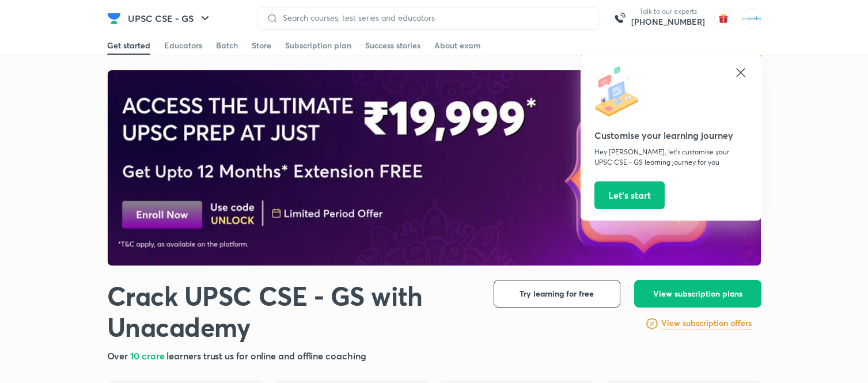  I want to click on h6: View subscription offers, so click(706, 323).